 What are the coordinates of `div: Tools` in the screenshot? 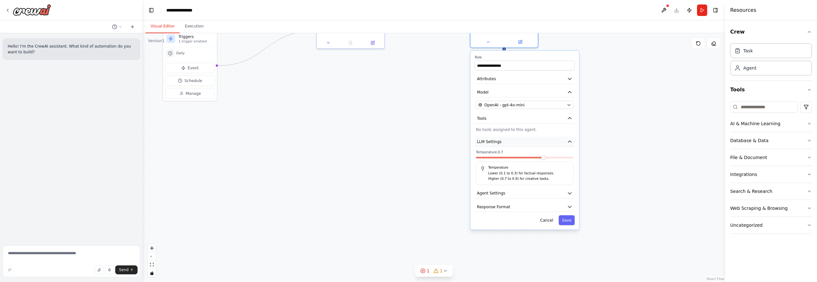 It's located at (771, 169).